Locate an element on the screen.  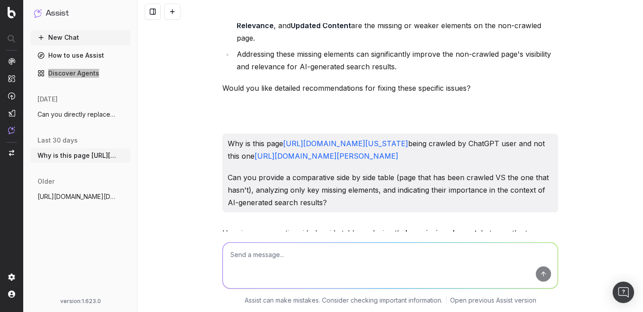
li: Addressing these missing elements can significantly improve the non-crawled page's visibility and... is located at coordinates (396, 60).